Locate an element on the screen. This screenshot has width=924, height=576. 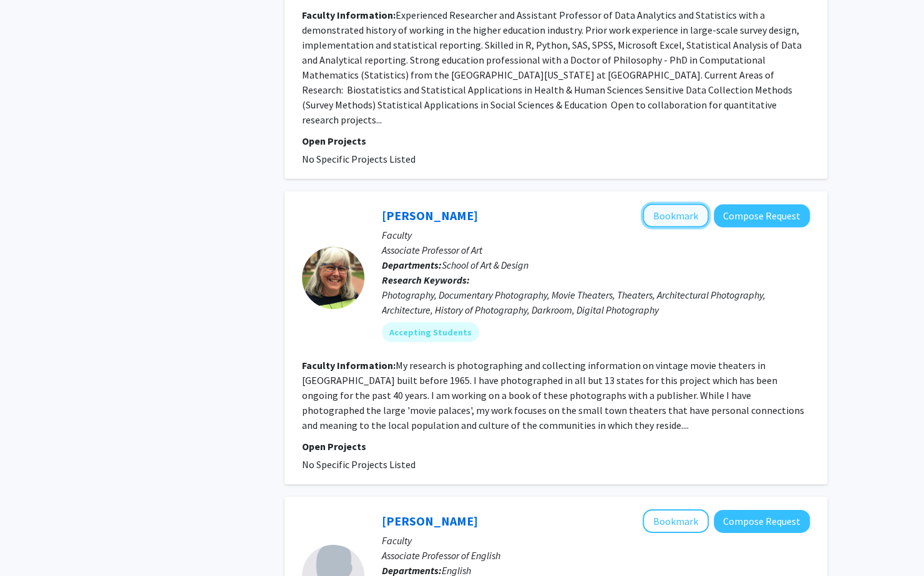
fg-read-more: Experienced Researcher and Assistant Professor of Data Analytics and Statistics with a demonstrat... is located at coordinates (551, 68).